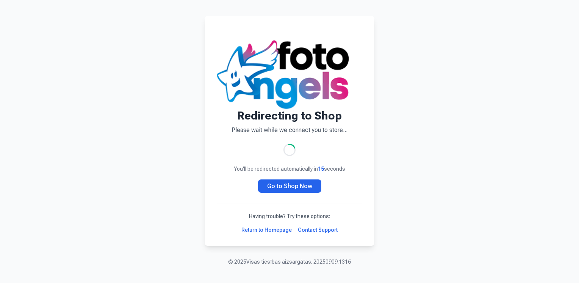  I want to click on h1: Redirecting to Shop, so click(289, 116).